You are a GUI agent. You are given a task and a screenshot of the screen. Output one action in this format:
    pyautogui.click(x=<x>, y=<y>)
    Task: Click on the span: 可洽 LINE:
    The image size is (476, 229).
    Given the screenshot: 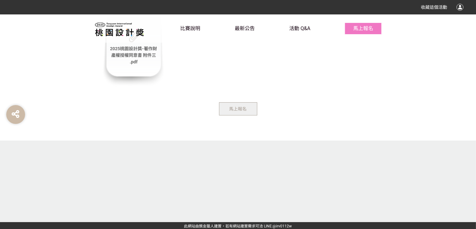 What is the action you would take?
    pyautogui.click(x=238, y=226)
    